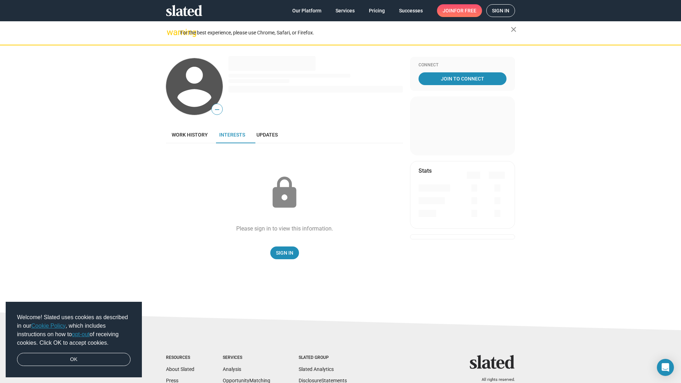 The width and height of the screenshot is (681, 383). What do you see at coordinates (463, 65) in the screenshot?
I see `div: Connect` at bounding box center [463, 65].